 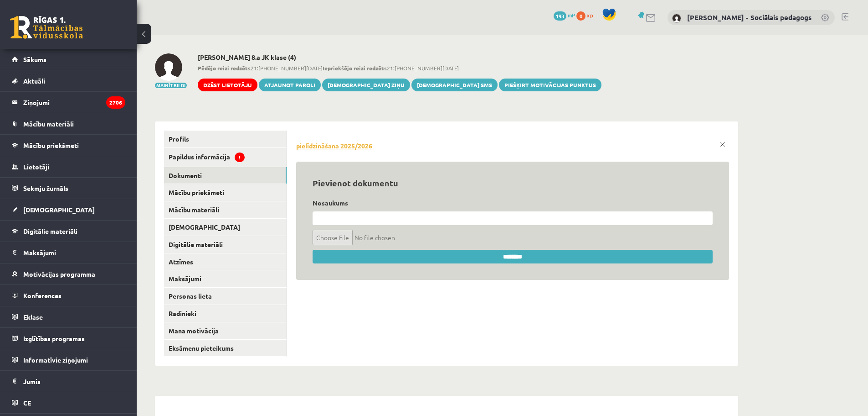 What do you see at coordinates (564, 15) in the screenshot?
I see `a: 193 mP` at bounding box center [564, 15].